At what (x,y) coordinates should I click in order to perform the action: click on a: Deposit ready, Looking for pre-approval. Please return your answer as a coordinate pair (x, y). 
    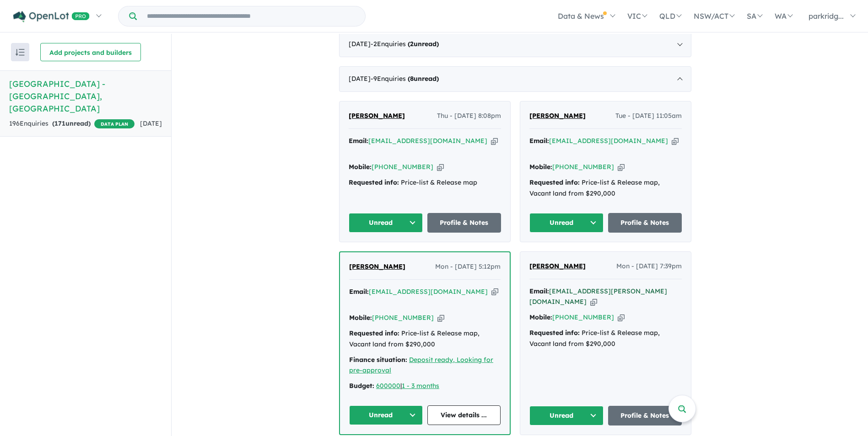
    Looking at the image, I should click on (421, 365).